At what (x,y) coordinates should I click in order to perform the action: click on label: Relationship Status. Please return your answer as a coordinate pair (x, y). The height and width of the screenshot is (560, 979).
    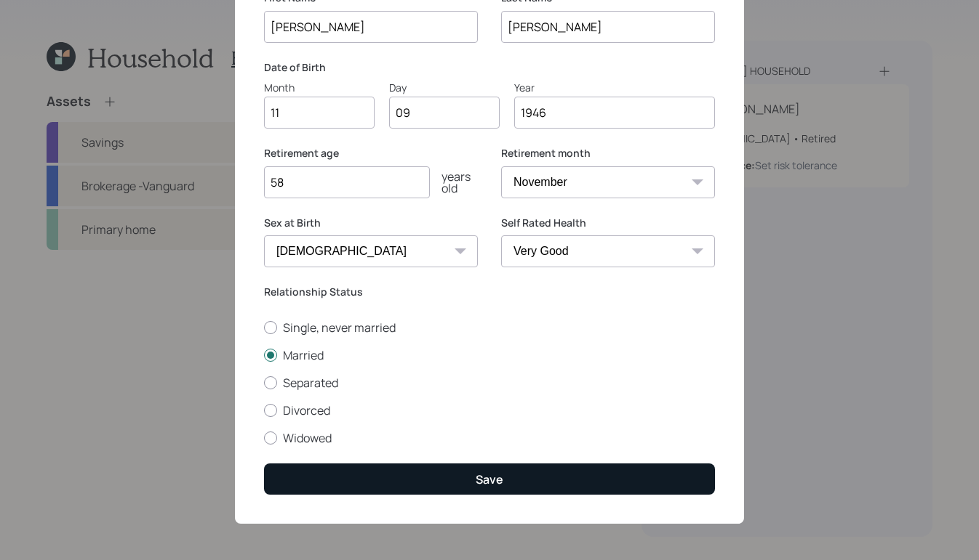
    Looking at the image, I should click on (489, 292).